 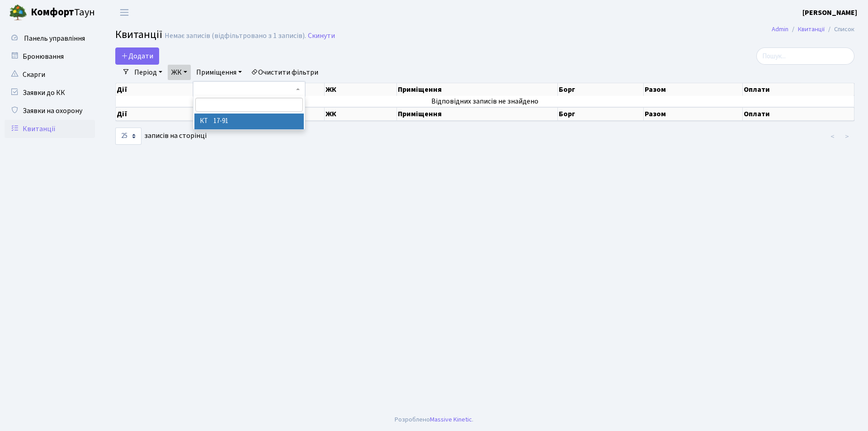 I want to click on a: Скинути, so click(x=322, y=36).